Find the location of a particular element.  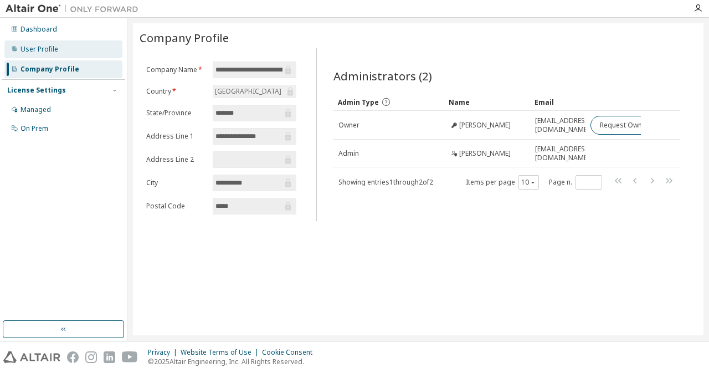

img: youtube.svg is located at coordinates (130, 357).